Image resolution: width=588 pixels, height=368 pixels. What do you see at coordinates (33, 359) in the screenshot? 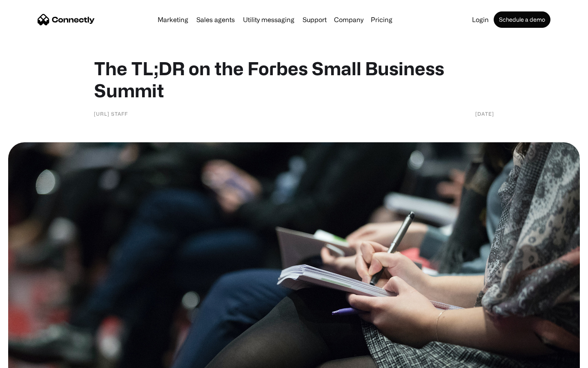
I see `ul: Language list` at bounding box center [33, 359].